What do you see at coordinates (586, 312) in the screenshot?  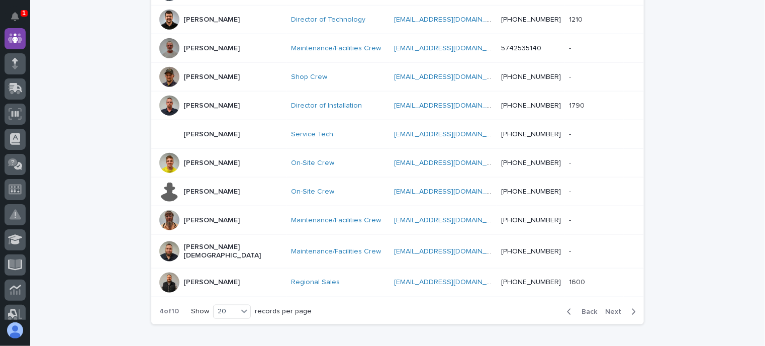 I see `span: Back` at bounding box center [586, 312].